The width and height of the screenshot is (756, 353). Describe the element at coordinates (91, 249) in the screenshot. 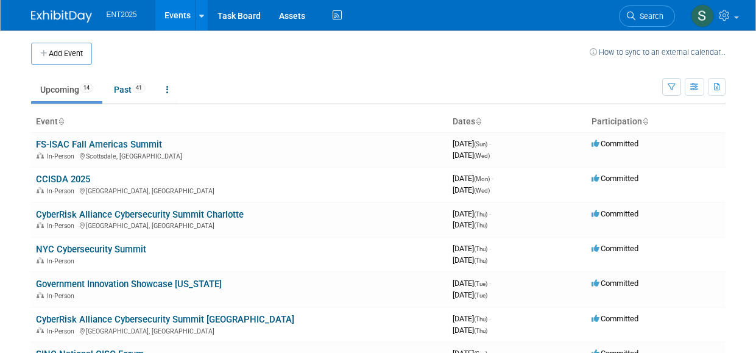

I see `a: NYC Cybersecurity Summit` at that location.